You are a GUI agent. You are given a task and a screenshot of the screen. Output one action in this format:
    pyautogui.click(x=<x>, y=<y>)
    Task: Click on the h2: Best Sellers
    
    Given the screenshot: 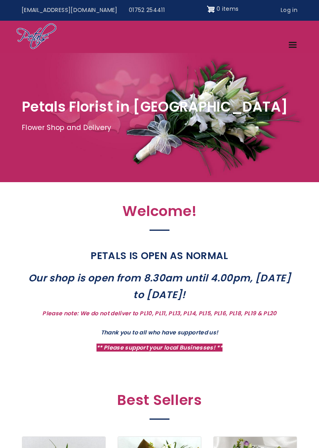 What is the action you would take?
    pyautogui.click(x=159, y=402)
    